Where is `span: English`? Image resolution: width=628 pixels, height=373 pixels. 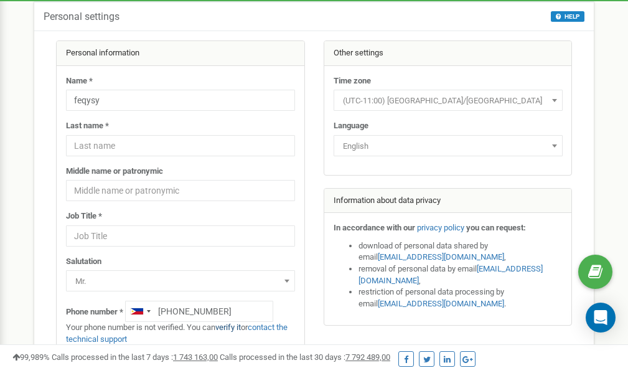 span: English is located at coordinates (448, 146).